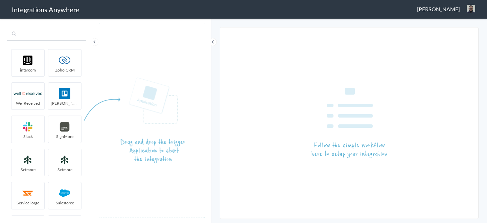 Image resolution: width=487 pixels, height=223 pixels. I want to click on img: slack-logo.svg, so click(28, 126).